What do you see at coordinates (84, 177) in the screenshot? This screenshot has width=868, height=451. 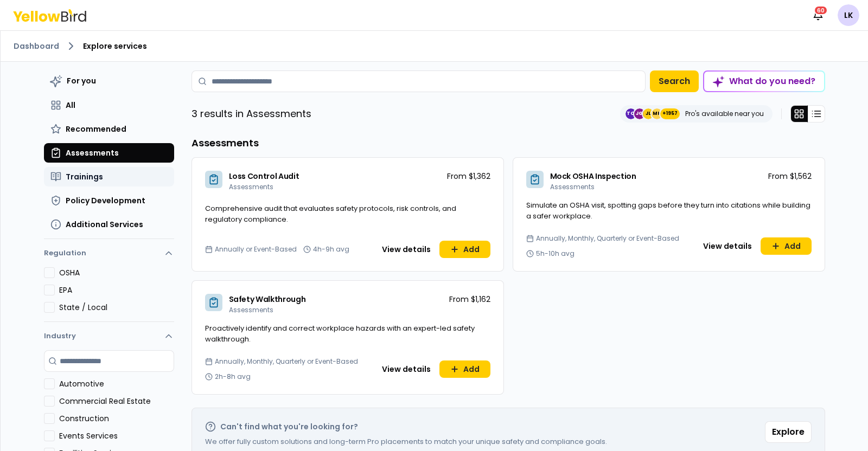 I see `span: Trainings` at bounding box center [84, 177].